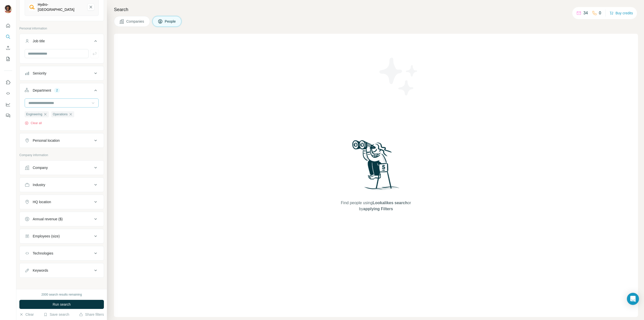 Image resolution: width=644 pixels, height=320 pixels. What do you see at coordinates (8, 9) in the screenshot?
I see `img: Avatar` at bounding box center [8, 9].